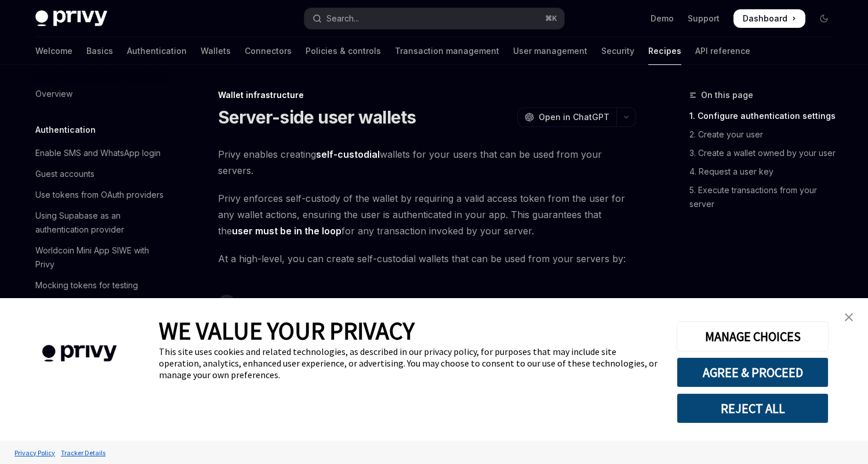  What do you see at coordinates (753, 372) in the screenshot?
I see `button: AGREE & PROCEED` at bounding box center [753, 372].